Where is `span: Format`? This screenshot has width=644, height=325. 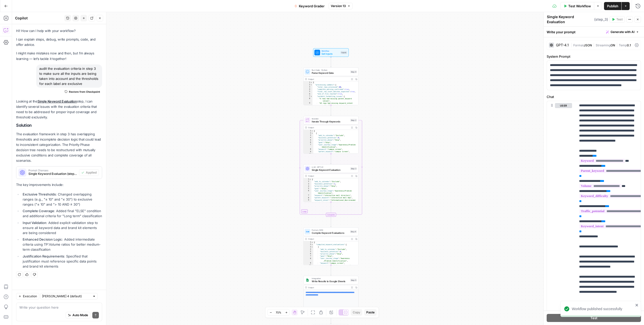
span: Format is located at coordinates (578, 45).